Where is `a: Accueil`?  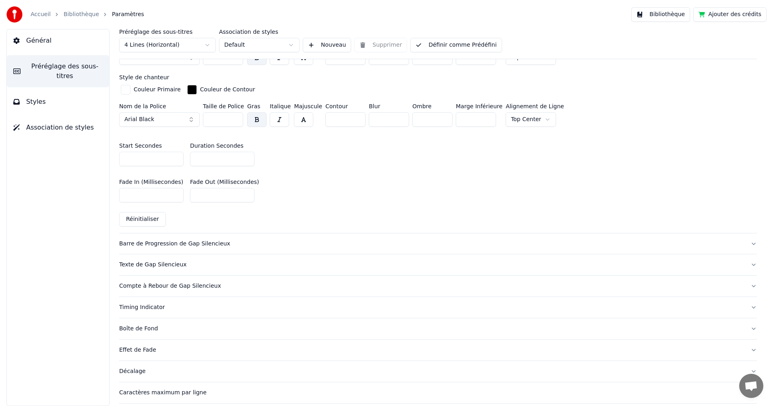 a: Accueil is located at coordinates (41, 14).